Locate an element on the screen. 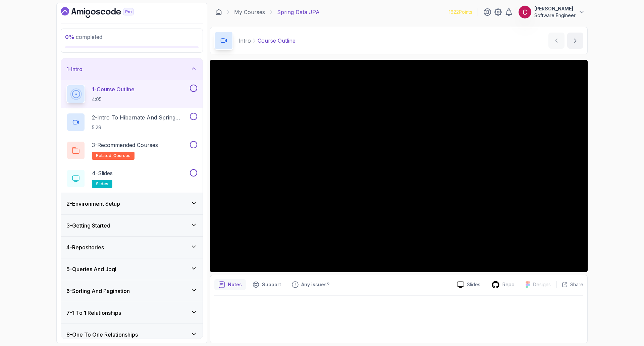 This screenshot has width=644, height=346. p: Support is located at coordinates (271, 285).